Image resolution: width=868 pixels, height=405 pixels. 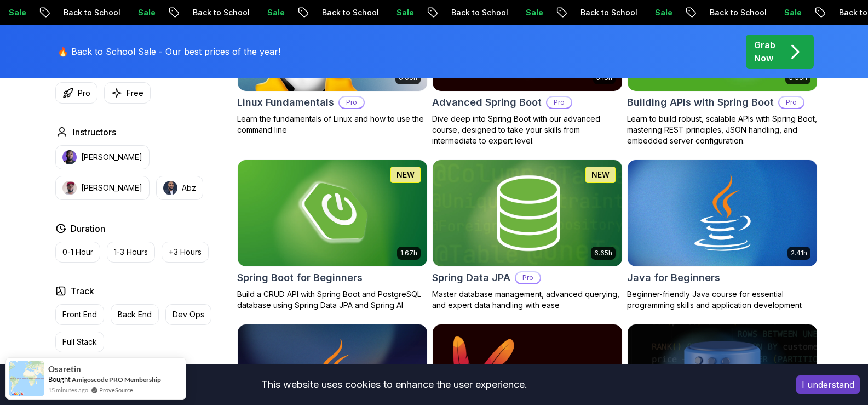 What do you see at coordinates (674, 278) in the screenshot?
I see `h2: Java for Beginners` at bounding box center [674, 278].